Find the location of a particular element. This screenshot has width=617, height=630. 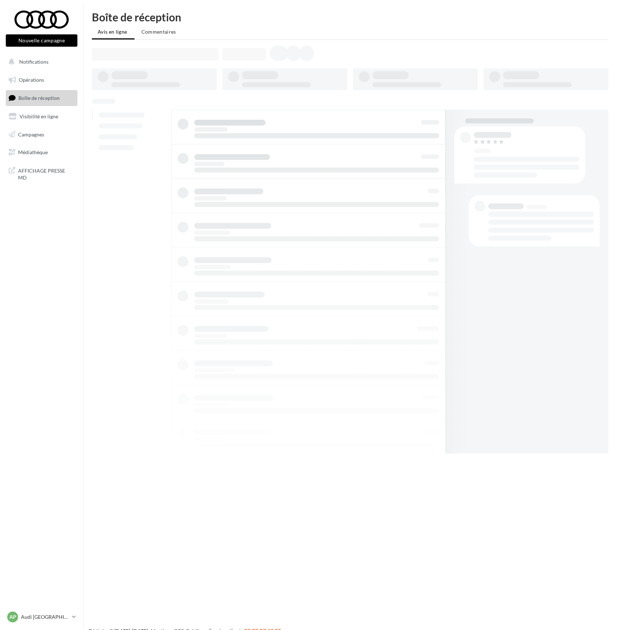

span: Commentaires is located at coordinates (159, 31).